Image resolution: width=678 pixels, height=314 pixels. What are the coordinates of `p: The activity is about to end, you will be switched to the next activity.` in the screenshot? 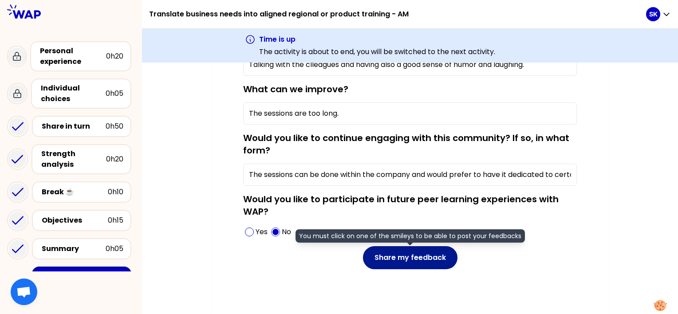 It's located at (377, 52).